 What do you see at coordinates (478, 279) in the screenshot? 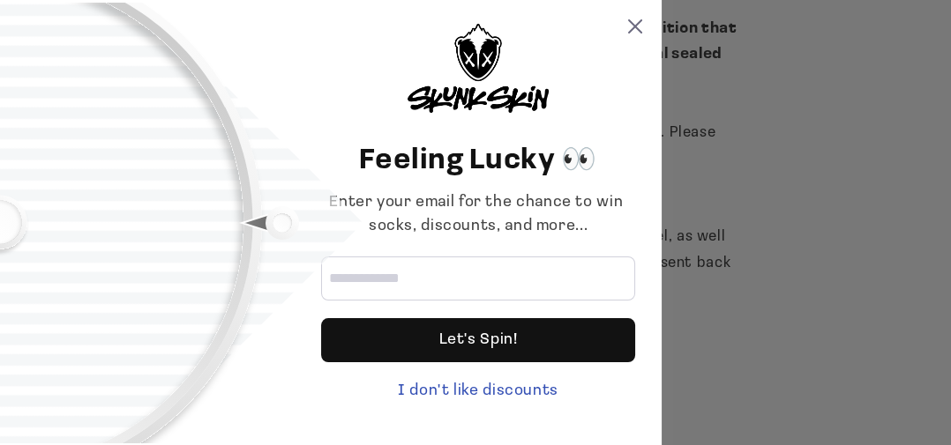
I see `input: Email address` at bounding box center [478, 279].